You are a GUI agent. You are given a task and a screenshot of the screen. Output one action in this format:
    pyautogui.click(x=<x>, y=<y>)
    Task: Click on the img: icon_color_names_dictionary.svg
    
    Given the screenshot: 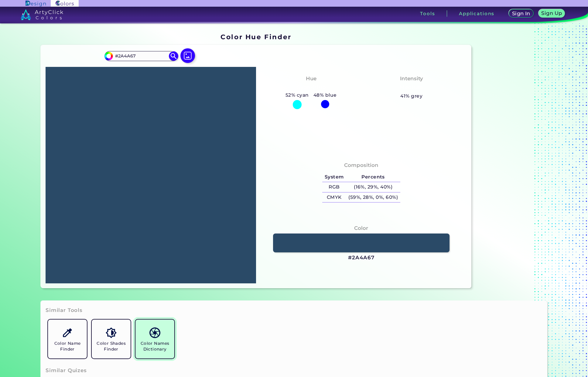 What is the action you would take?
    pyautogui.click(x=155, y=333)
    